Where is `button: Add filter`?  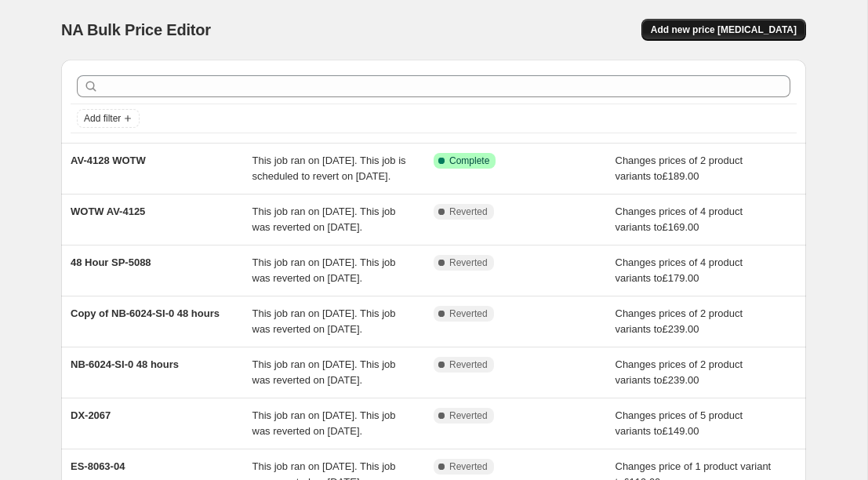 button: Add filter is located at coordinates (108, 118).